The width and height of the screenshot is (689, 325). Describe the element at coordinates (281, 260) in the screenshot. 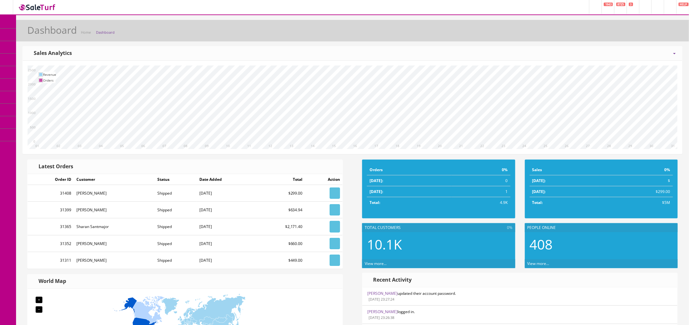

I see `td: $449.00` at that location.